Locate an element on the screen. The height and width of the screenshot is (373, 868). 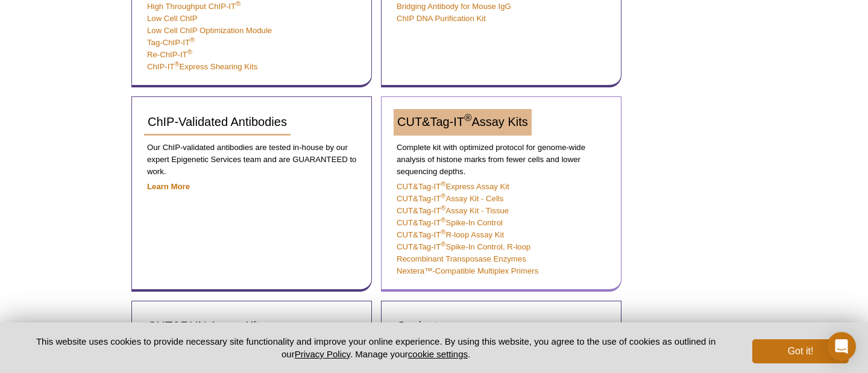
a: CUT&Tag-IT®Express Assay Kit is located at coordinates (453, 186).